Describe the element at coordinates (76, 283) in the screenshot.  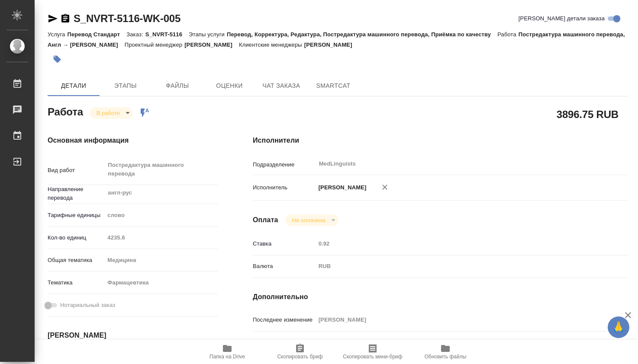
I see `p: Тематика` at that location.